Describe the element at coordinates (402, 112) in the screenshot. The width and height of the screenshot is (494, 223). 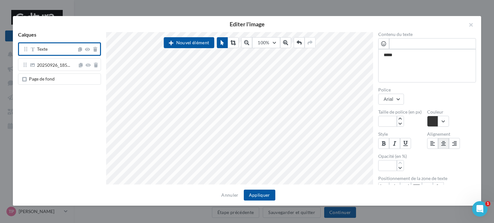
I see `label: Taille de police (en px)` at that location.